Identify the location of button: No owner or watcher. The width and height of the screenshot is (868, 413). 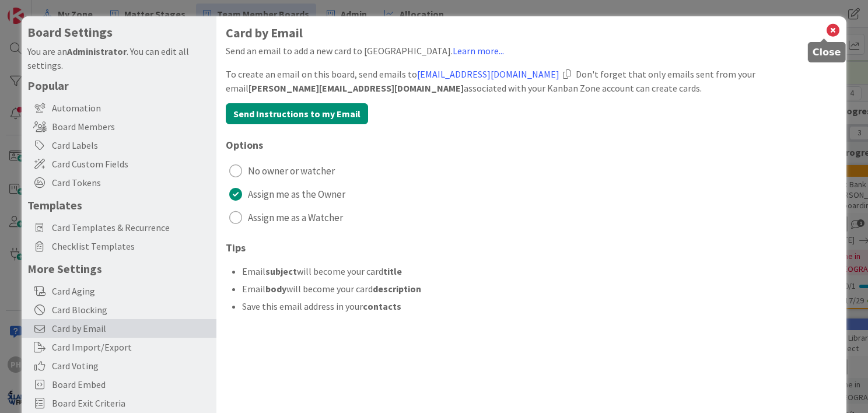
(531, 171).